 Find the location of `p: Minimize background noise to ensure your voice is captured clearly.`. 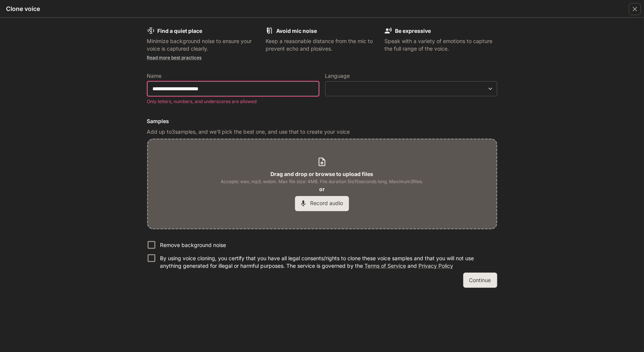

p: Minimize background noise to ensure your voice is captured clearly. is located at coordinates (203, 45).